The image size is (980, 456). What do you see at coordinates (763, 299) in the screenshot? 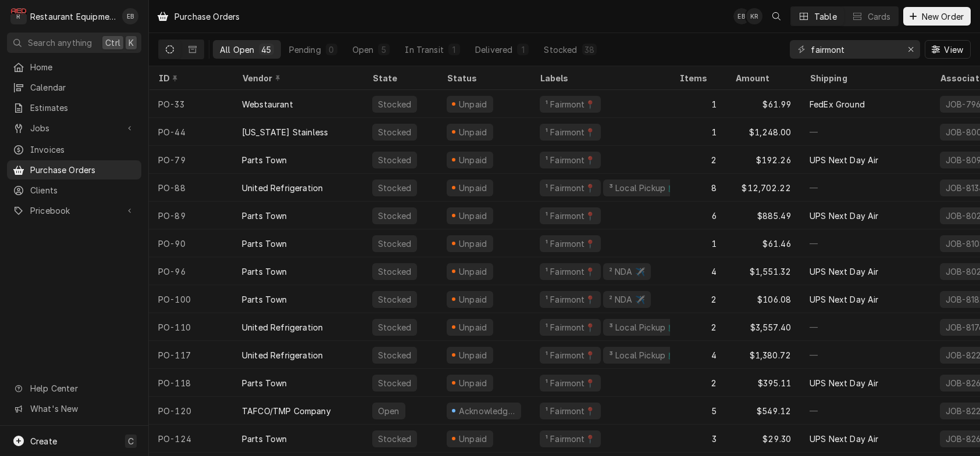
I see `div: $106.08` at bounding box center [763, 299].